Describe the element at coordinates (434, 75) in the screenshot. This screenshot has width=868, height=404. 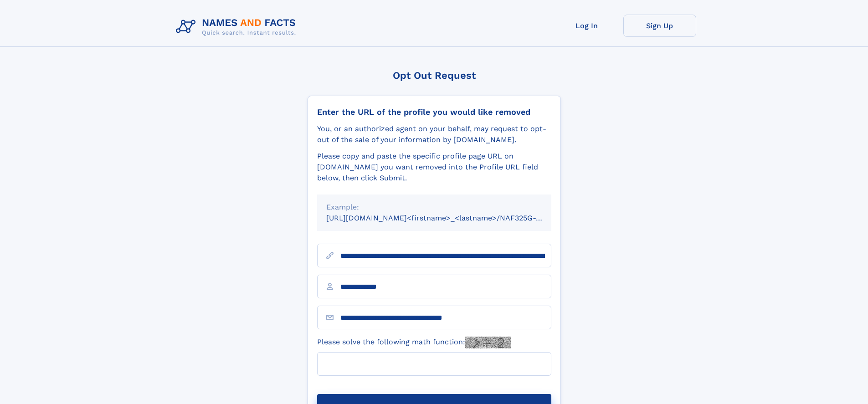
I see `div: Opt Out Request` at that location.